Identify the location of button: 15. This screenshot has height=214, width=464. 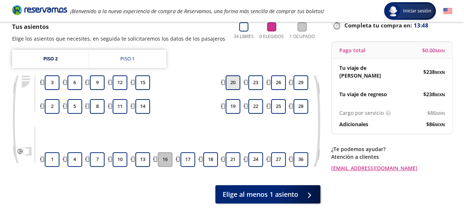
(143, 83).